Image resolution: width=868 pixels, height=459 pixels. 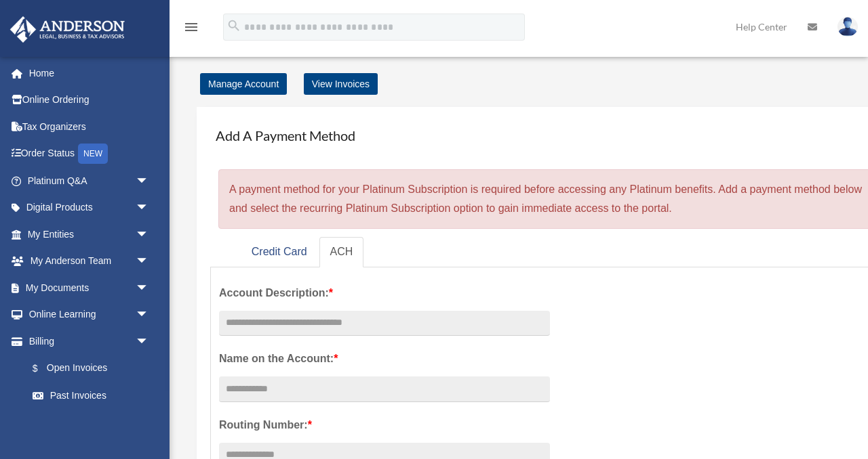 What do you see at coordinates (243, 84) in the screenshot?
I see `a: Manage Account` at bounding box center [243, 84].